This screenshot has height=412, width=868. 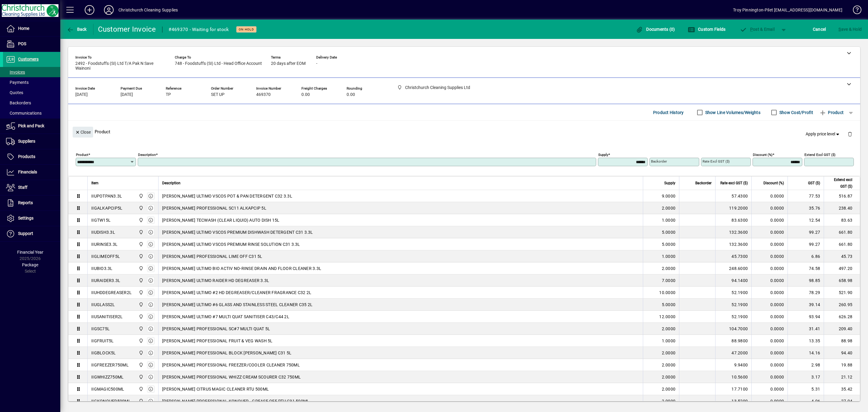 What do you see at coordinates (77, 29) in the screenshot?
I see `span: Back` at bounding box center [77, 29].